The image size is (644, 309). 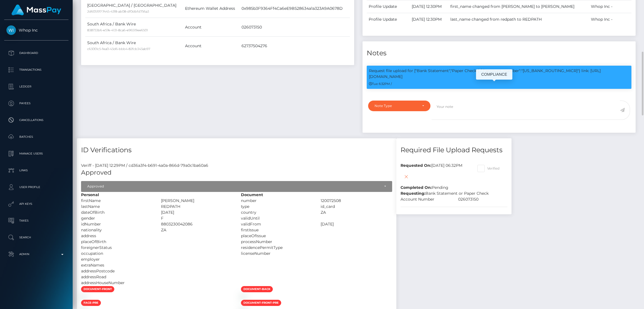 I want to click on p: User Profile, so click(x=36, y=187).